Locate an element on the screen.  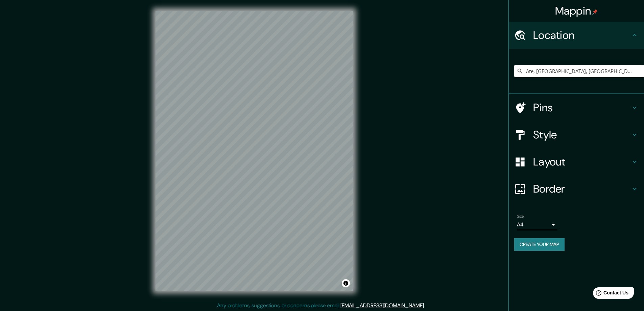
label: Size is located at coordinates (520, 216).